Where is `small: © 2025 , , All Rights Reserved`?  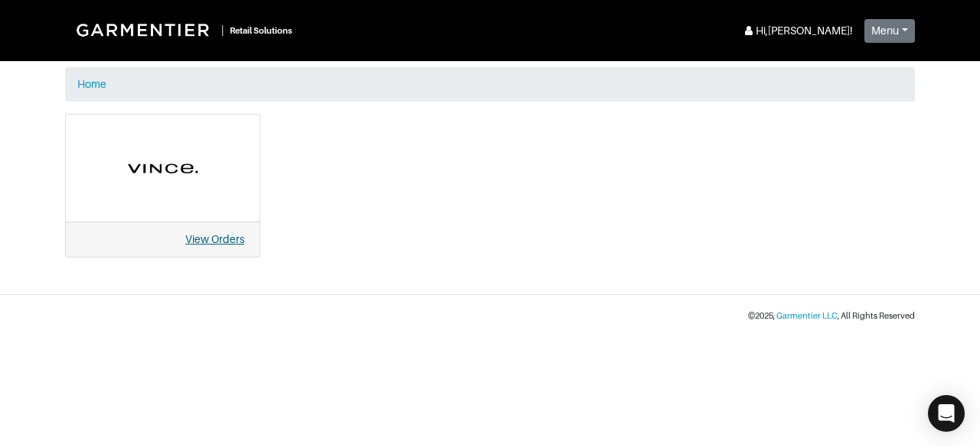 small: © 2025 , , All Rights Reserved is located at coordinates (831, 316).